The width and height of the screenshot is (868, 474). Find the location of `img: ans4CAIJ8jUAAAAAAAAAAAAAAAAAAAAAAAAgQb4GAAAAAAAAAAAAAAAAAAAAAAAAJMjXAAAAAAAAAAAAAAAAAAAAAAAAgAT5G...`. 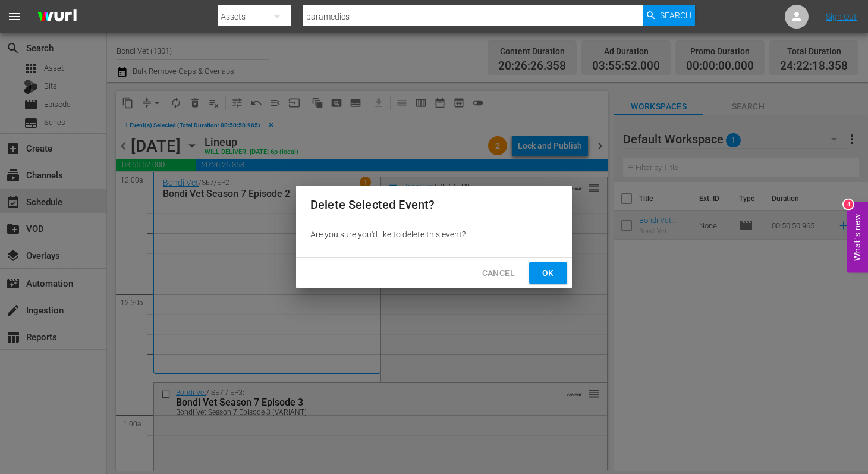

img: ans4CAIJ8jUAAAAAAAAAAAAAAAAAAAAAAAAgQb4GAAAAAAAAAAAAAAAAAAAAAAAAJMjXAAAAAAAAAAAAAAAAAAAAAAAAgAT5G... is located at coordinates (57, 17).